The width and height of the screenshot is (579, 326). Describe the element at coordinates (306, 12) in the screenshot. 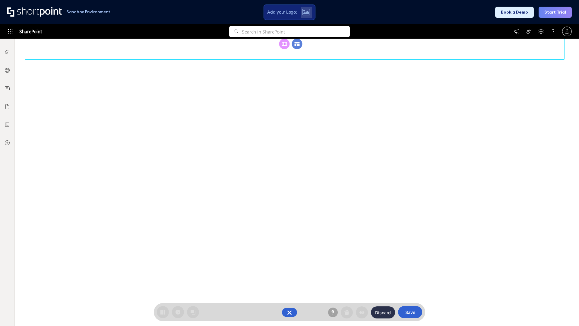

I see `img: Upload logo` at that location.